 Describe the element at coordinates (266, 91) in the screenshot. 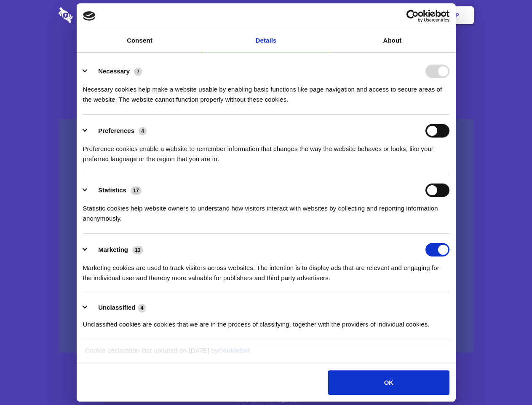

I see `h4: Auto-redaction of sensitive data, encrypted data sharing and self-destructing private chats. Shar...` at that location.